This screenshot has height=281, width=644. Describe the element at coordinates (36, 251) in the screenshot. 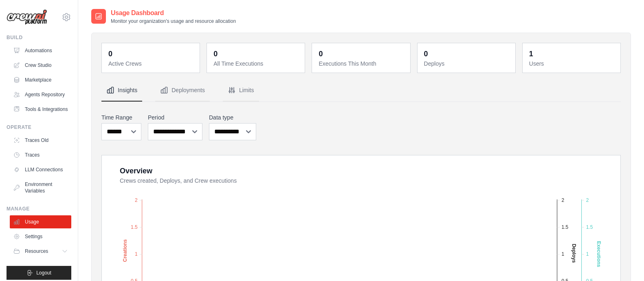

I see `span: Resources` at that location.